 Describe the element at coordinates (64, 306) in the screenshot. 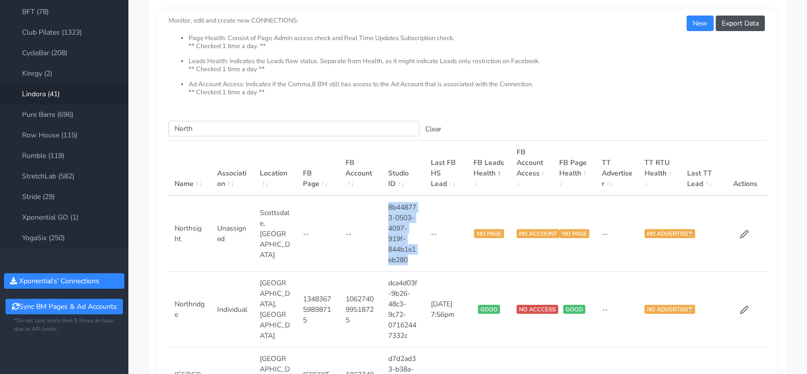

I see `button: Sync BM Pages & Ad Accounts` at that location.